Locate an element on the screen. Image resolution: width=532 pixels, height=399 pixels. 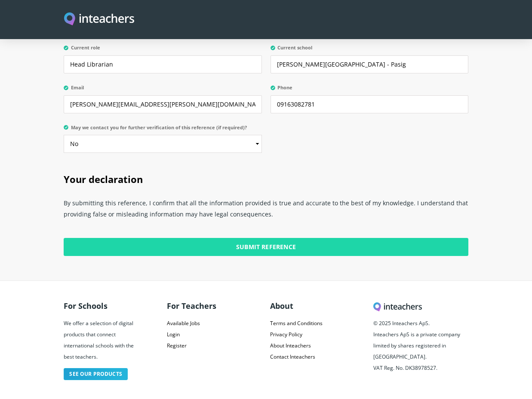
label: May we contact you for further verification of this reference (if required)? is located at coordinates (162, 129).